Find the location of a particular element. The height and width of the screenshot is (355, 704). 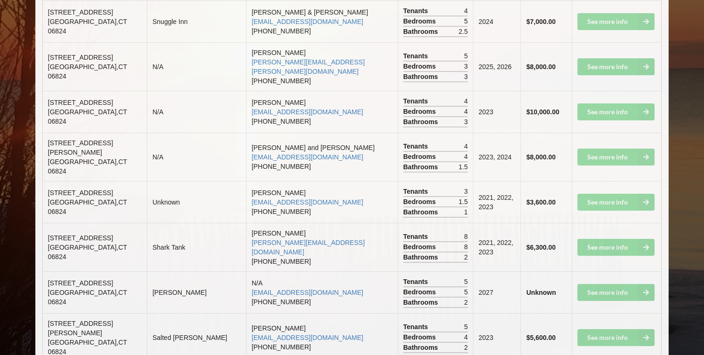

td: Shark Tank is located at coordinates (196, 247).